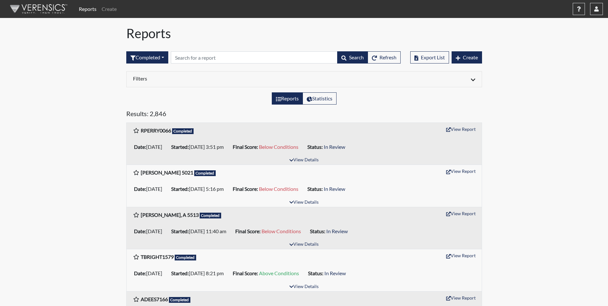 Image resolution: width=608 pixels, height=306 pixels. Describe the element at coordinates (287, 98) in the screenshot. I see `label: View the list of reports` at that location.